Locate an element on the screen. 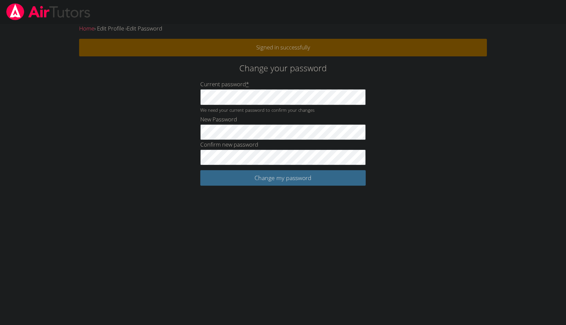  small: We need your current password to confirm your changes is located at coordinates (257, 110).